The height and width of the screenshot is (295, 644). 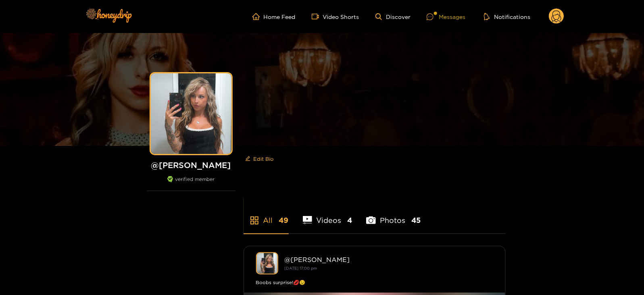 What do you see at coordinates (446, 17) in the screenshot?
I see `div: Messages` at bounding box center [446, 17].